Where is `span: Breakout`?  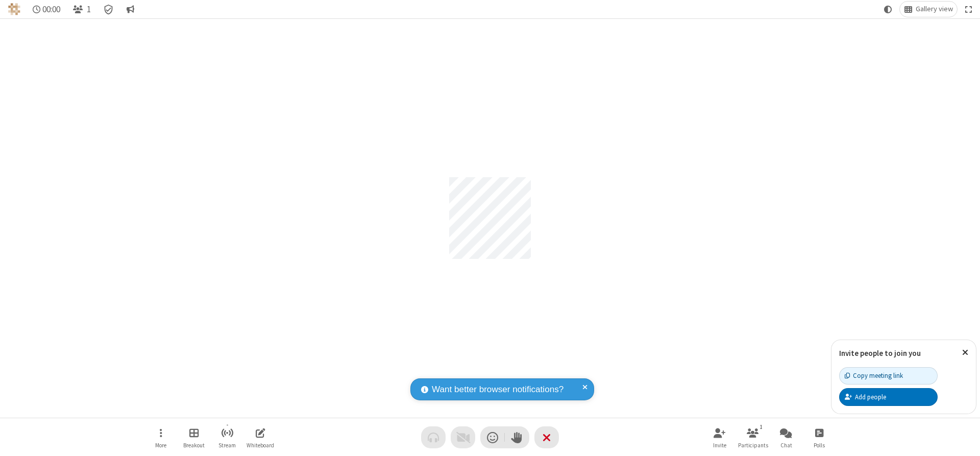
span: Breakout is located at coordinates (194, 445).